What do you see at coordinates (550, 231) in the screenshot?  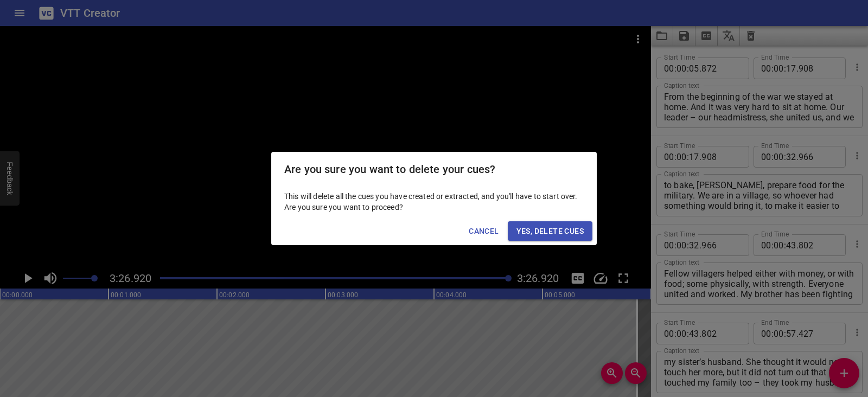 I see `button: Yes, Delete Cues` at bounding box center [550, 231].